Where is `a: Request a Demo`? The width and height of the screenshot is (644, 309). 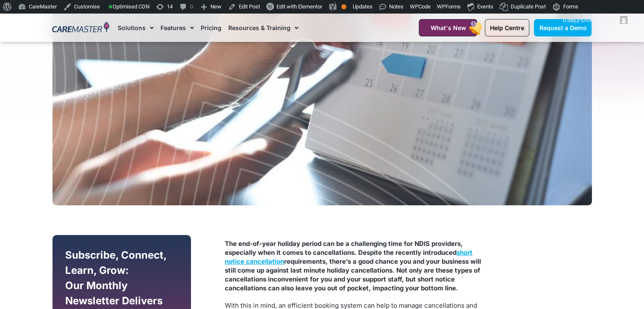 a: Request a Demo is located at coordinates (563, 28).